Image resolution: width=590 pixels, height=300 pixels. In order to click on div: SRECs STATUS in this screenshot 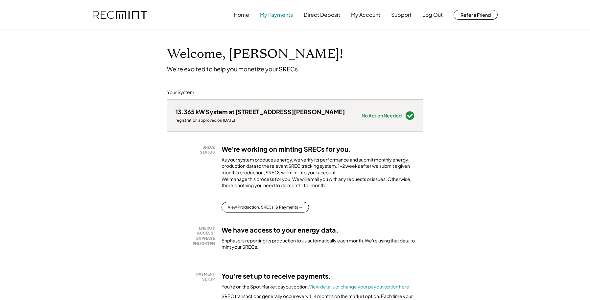, I will do `click(197, 150)`.